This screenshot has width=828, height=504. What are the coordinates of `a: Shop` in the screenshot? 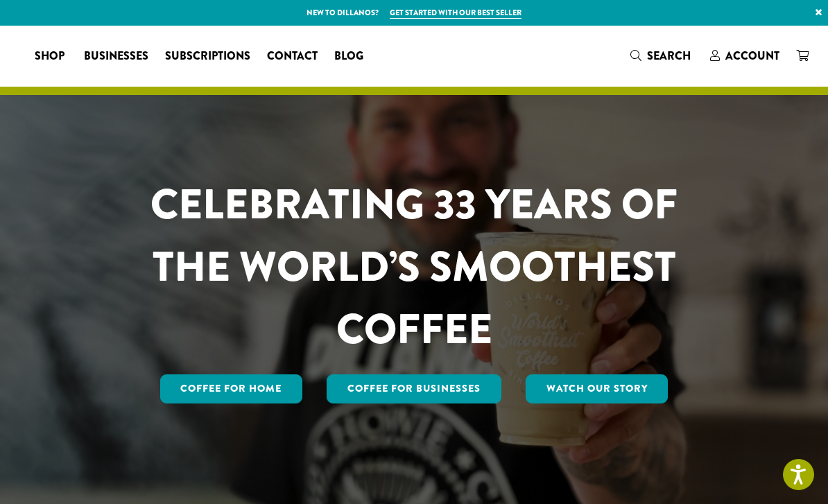 It's located at (51, 56).